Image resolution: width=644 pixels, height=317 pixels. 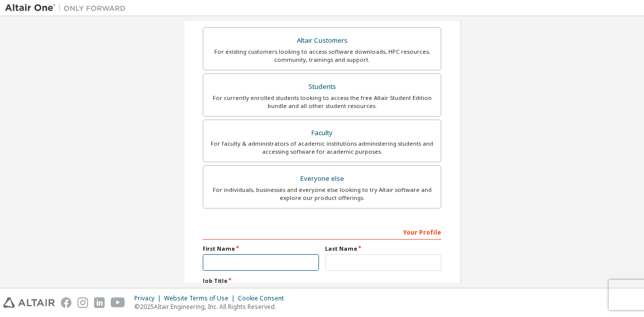 What do you see at coordinates (68, 8) in the screenshot?
I see `img: Altair One` at bounding box center [68, 8].